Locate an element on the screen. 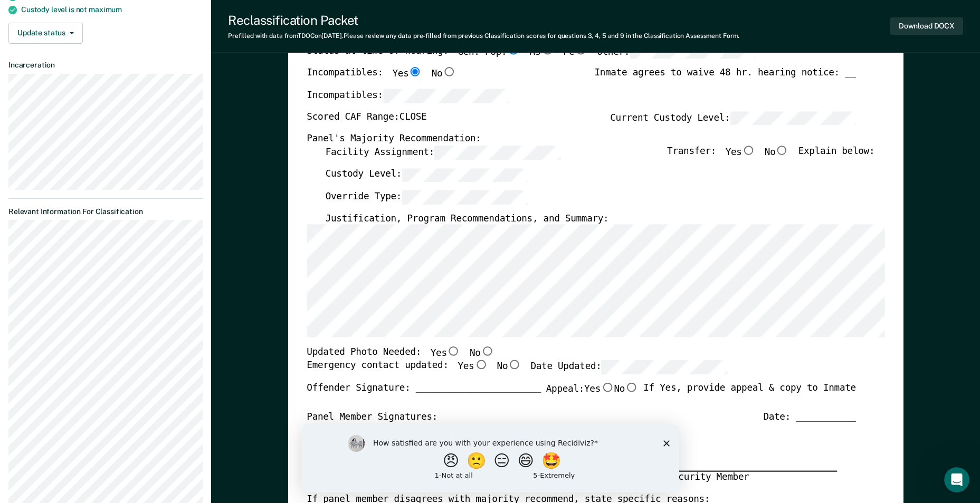 The image size is (980, 503). div: Updated Photo Needed: is located at coordinates (400, 353).